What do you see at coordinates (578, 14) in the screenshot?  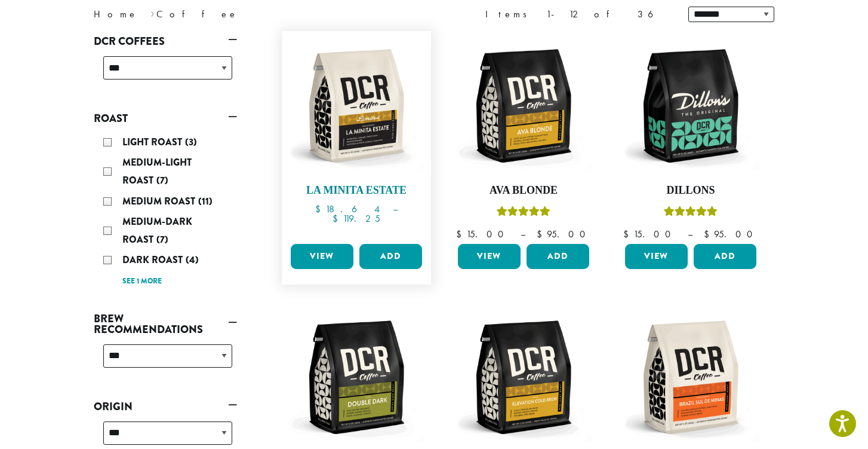 I see `div: Items 1-12 of 36` at bounding box center [578, 14].